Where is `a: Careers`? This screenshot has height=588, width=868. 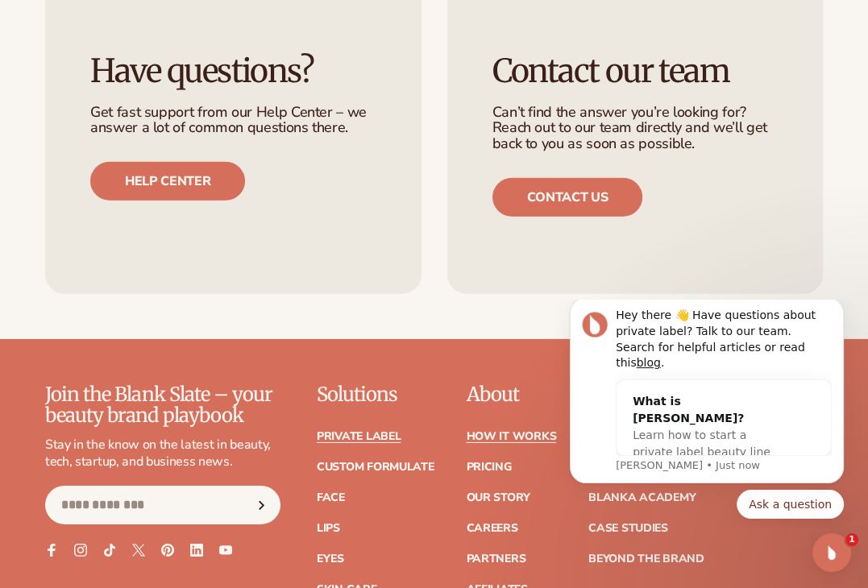
a: Careers is located at coordinates (492, 528).